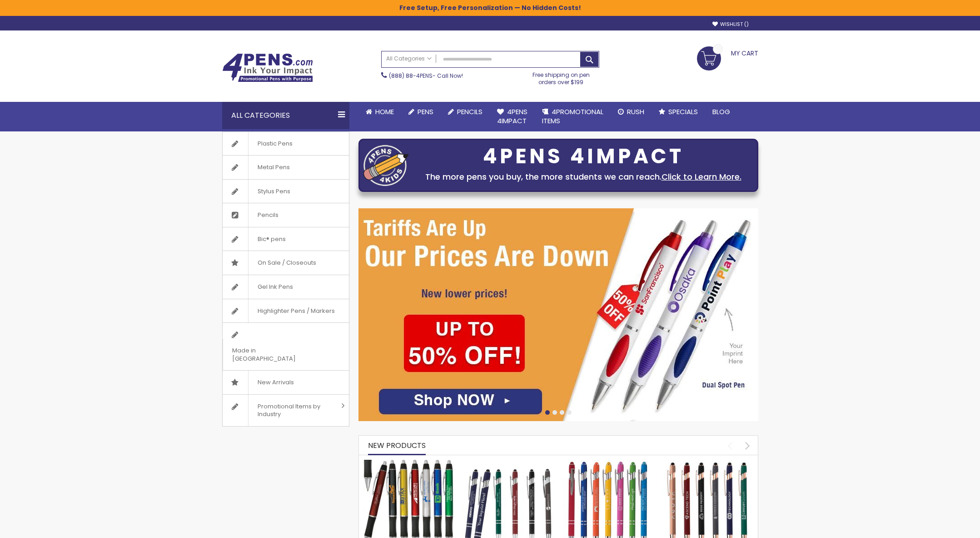 The height and width of the screenshot is (538, 980). I want to click on a: Promotional Items by Industry, so click(286, 410).